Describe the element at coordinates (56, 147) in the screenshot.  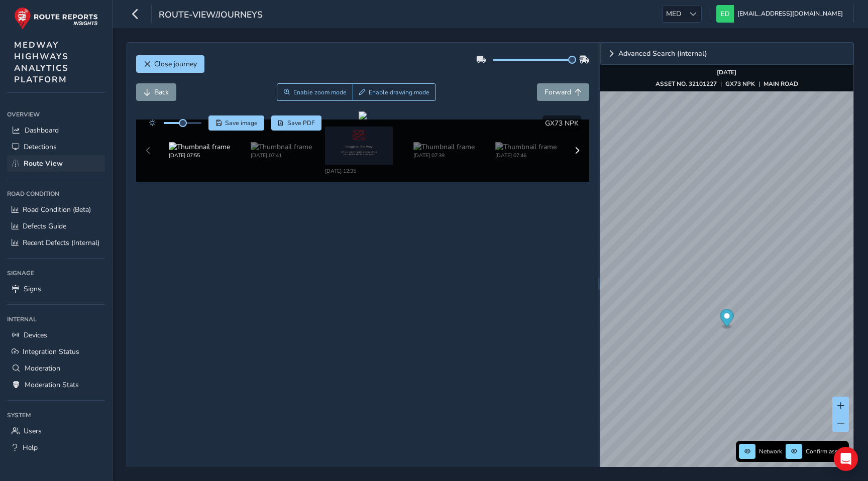
I see `a: Detections` at that location.